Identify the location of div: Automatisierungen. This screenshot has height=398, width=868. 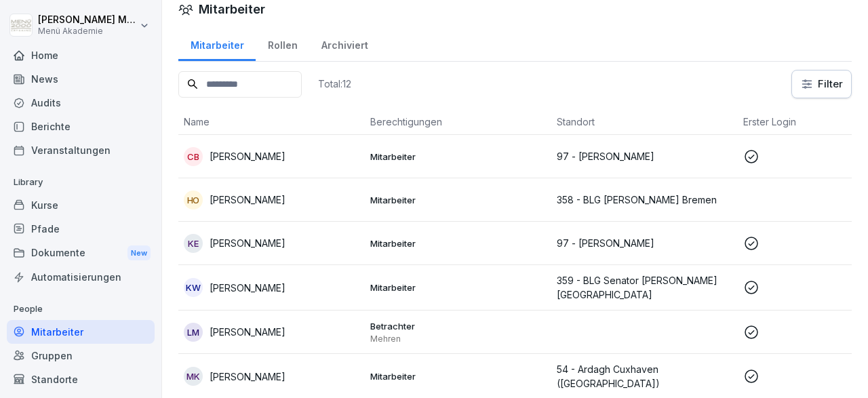
(80, 277).